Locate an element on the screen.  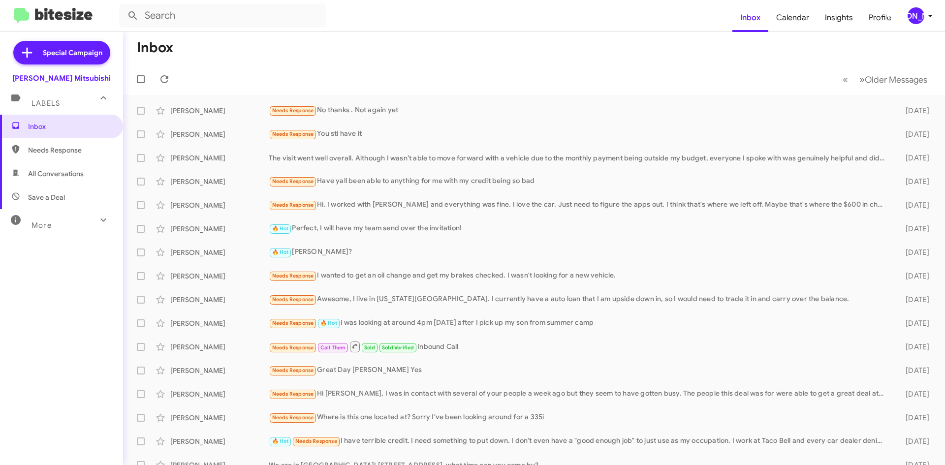
h1: Inbox is located at coordinates (155, 48).